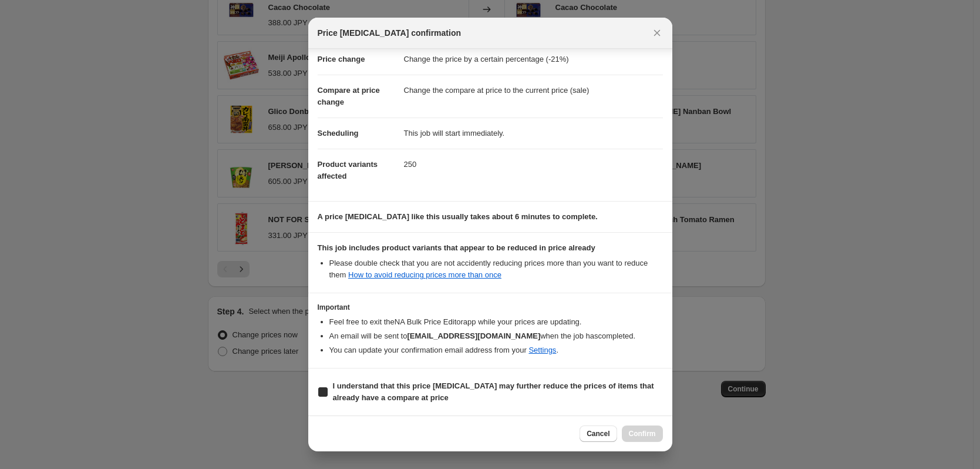 The height and width of the screenshot is (469, 980). What do you see at coordinates (657, 33) in the screenshot?
I see `button: Close` at bounding box center [657, 33].